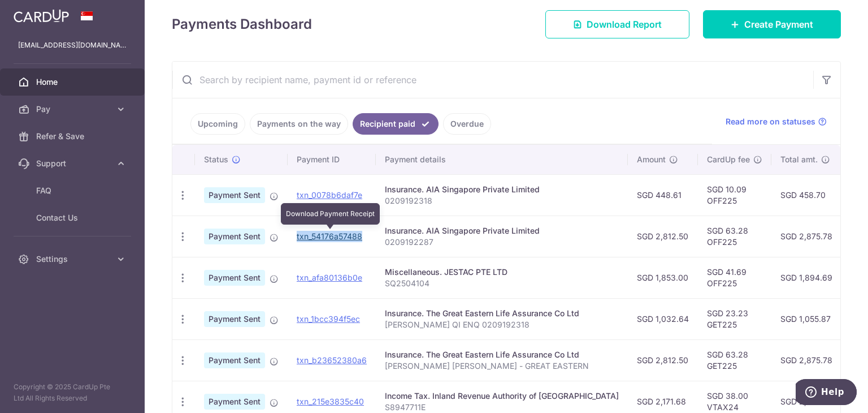  What do you see at coordinates (493, 79) in the screenshot?
I see `input: Search by recipient name, payment id or reference` at bounding box center [493, 79].